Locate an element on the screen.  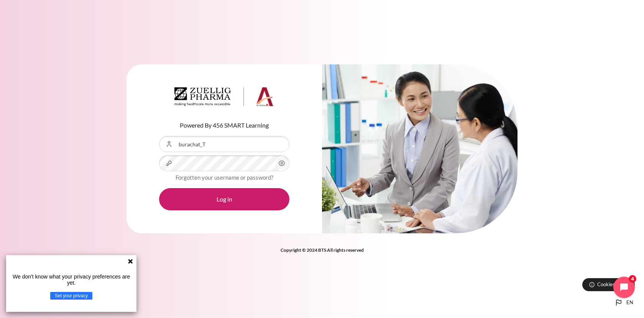
p: We don't know what your privacy preferences are yet. is located at coordinates (71, 280).